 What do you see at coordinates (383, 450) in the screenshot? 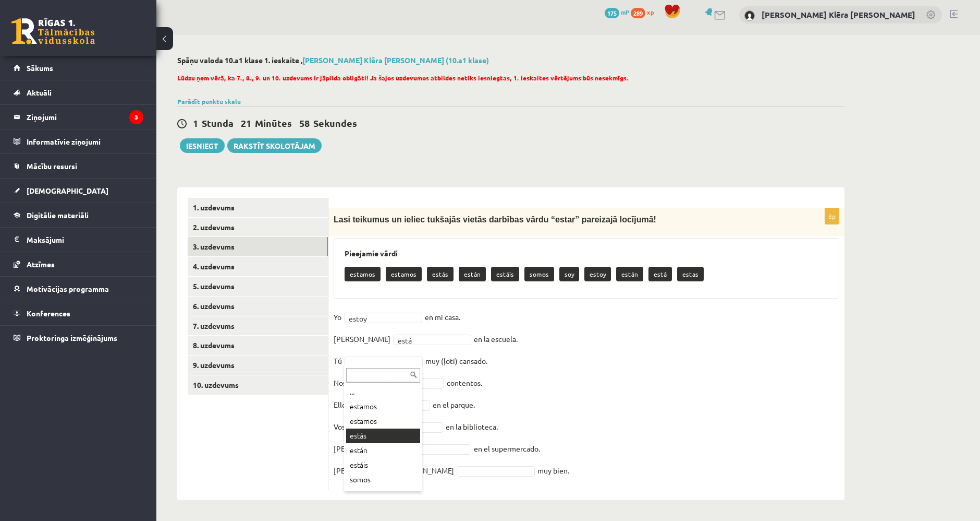
I see `div: están` at bounding box center [383, 450].